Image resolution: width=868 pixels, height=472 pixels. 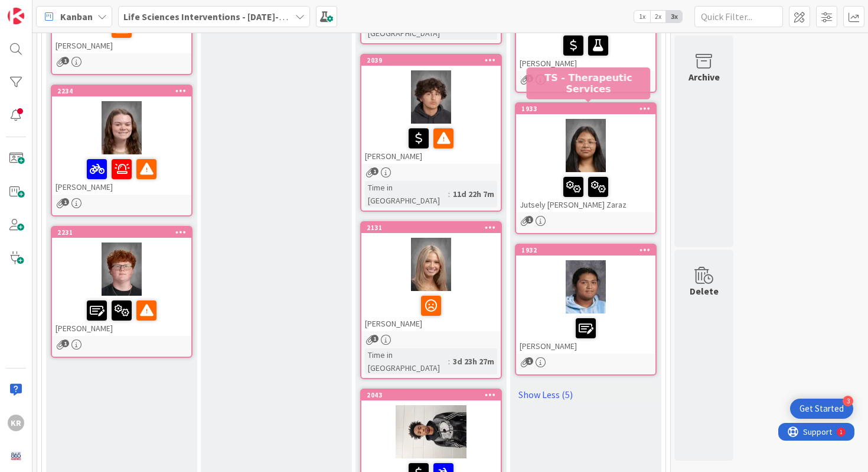 What do you see at coordinates (704, 77) in the screenshot?
I see `div: Archive` at bounding box center [704, 77].